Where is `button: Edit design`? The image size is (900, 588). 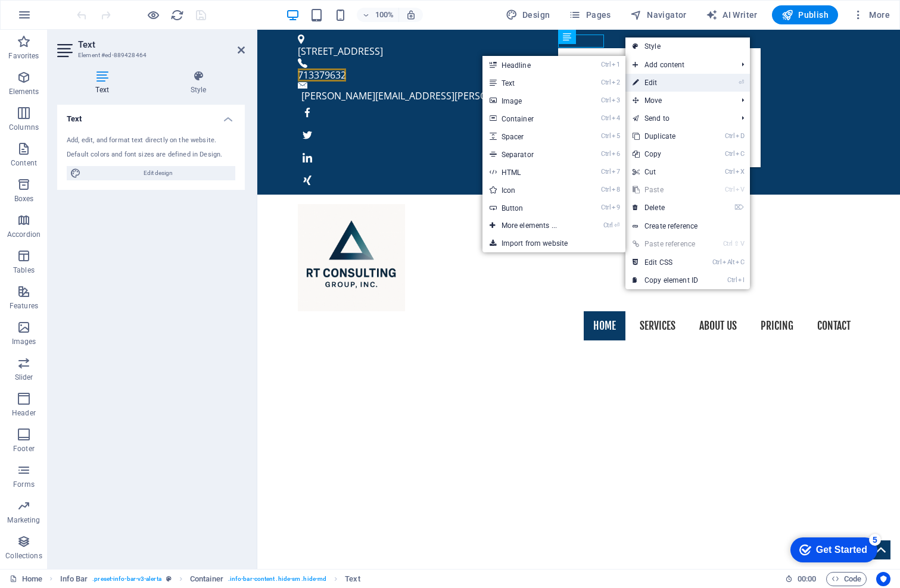 button: Edit design is located at coordinates (150, 173).